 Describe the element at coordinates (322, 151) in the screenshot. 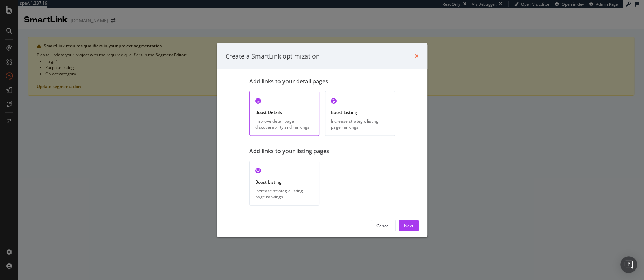

I see `div: Add links to your listing pages` at that location.